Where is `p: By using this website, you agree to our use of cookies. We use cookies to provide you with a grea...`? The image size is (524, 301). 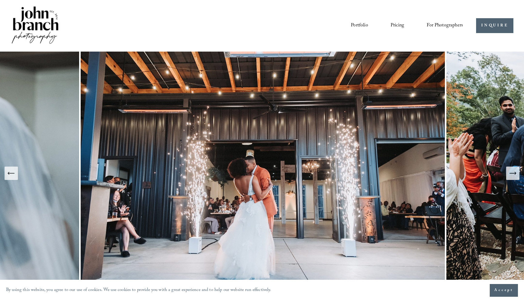 p: By using this website, you agree to our use of cookies. We use cookies to provide you with a grea... is located at coordinates (139, 290).